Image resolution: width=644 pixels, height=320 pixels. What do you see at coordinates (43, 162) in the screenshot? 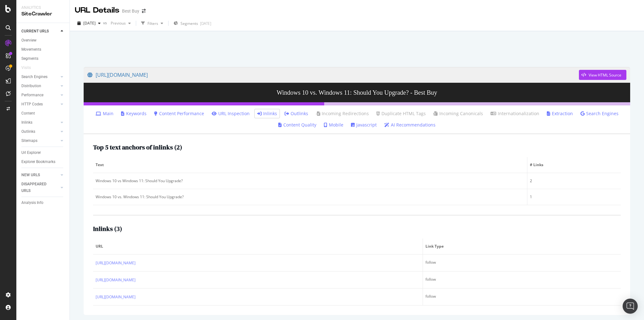
I see `a: Explorer Bookmarks` at bounding box center [43, 162].